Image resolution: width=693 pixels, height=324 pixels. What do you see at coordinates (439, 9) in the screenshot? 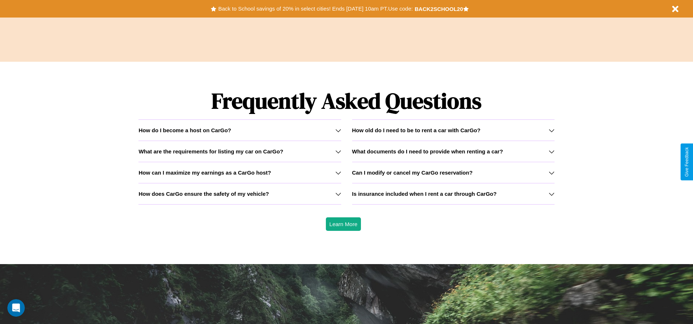
I see `b: BACK2SCHOOL20` at bounding box center [439, 9].